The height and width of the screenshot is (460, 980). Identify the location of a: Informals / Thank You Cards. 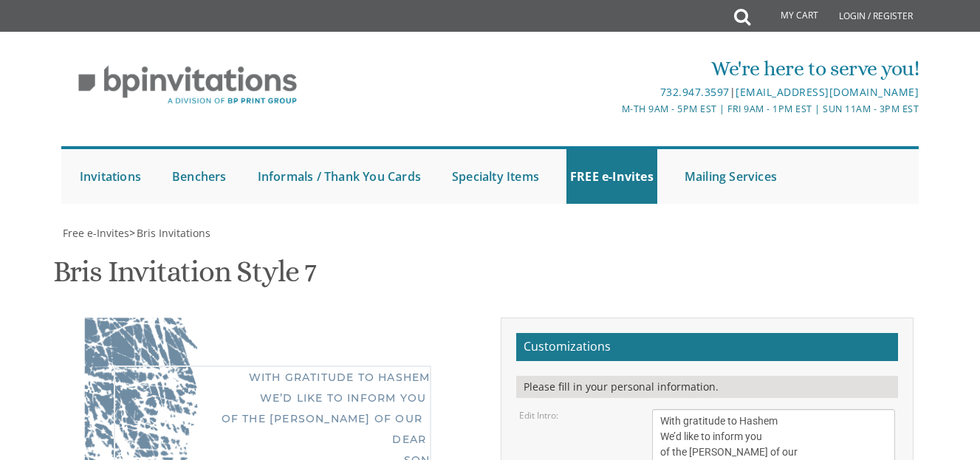
(339, 177).